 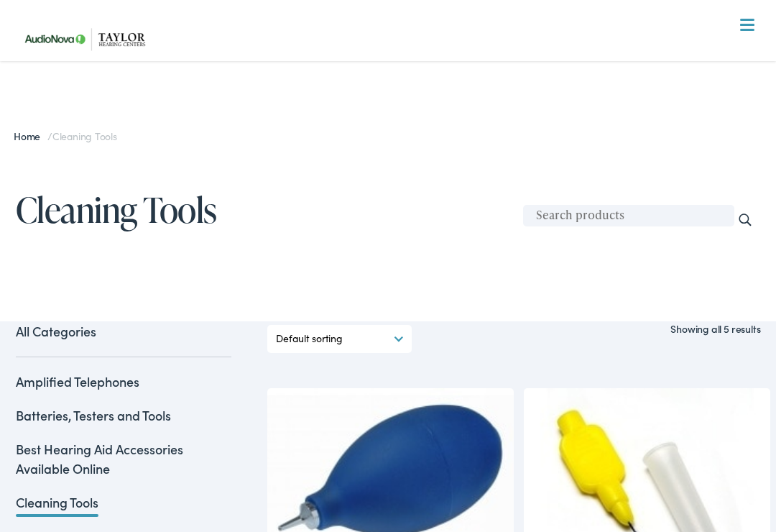 What do you see at coordinates (124, 339) in the screenshot?
I see `a: All Categories` at bounding box center [124, 339].